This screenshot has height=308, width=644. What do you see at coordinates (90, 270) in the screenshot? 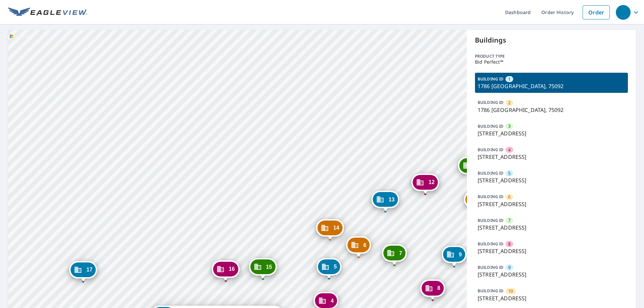
I see `span: 17` at bounding box center [90, 270].